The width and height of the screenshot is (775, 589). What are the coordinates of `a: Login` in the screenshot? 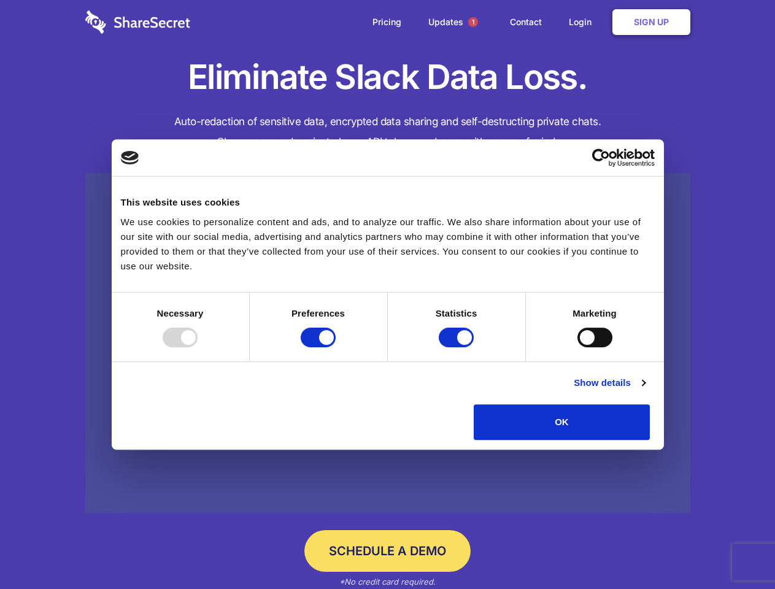 It's located at (583, 22).